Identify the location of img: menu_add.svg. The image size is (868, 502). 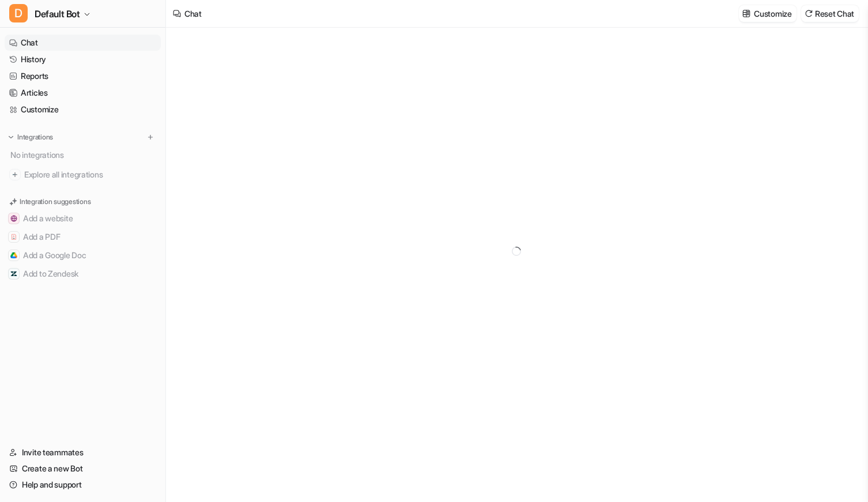
(151, 137).